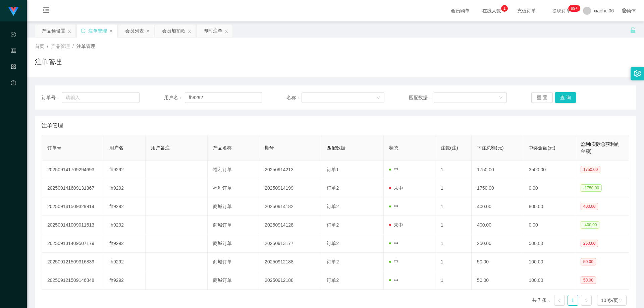  I want to click on td: 3500.00, so click(549, 169).